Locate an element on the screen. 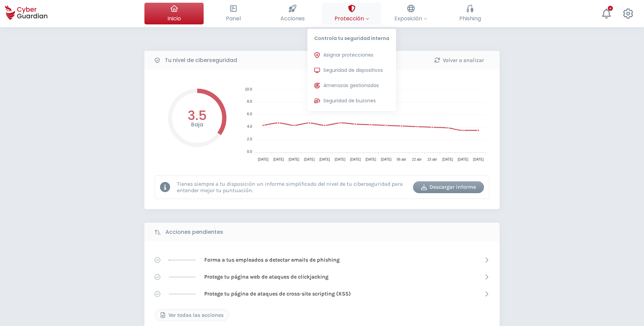 This screenshot has height=326, width=644. tspan: 8.0 is located at coordinates (249, 101).